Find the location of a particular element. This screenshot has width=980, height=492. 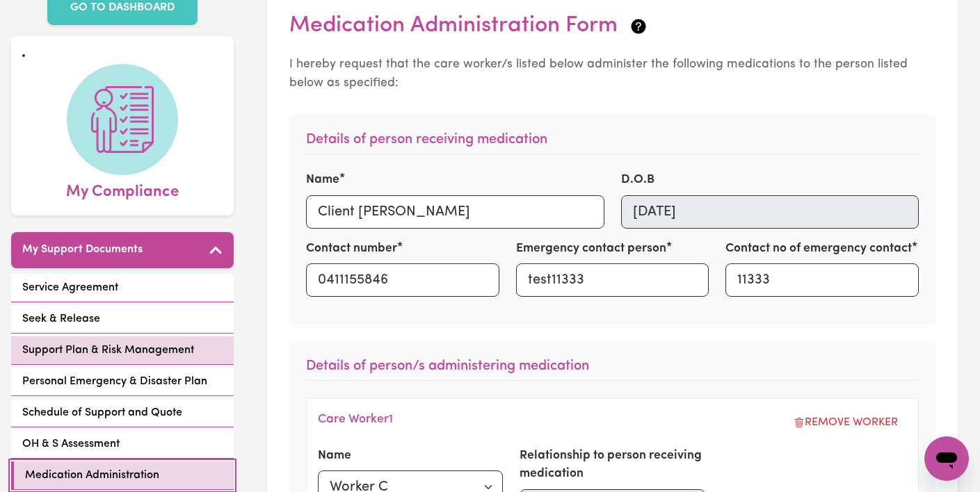

span: Seek & Release is located at coordinates (62, 319).